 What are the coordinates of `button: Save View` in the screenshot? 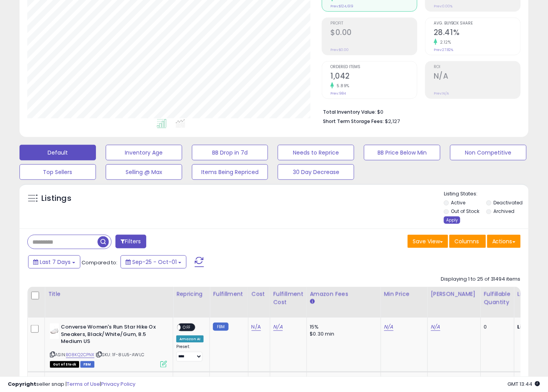 It's located at (428, 242).